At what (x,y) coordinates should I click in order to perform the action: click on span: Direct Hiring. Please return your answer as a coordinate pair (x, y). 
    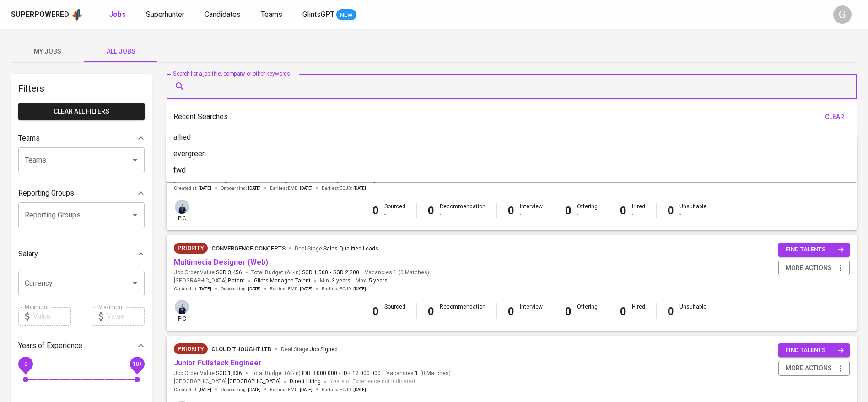
    Looking at the image, I should click on (305, 381).